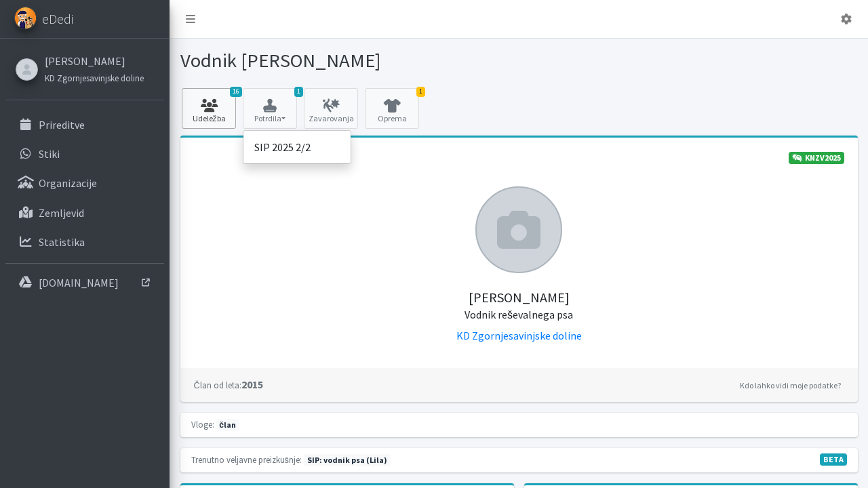 The image size is (868, 488). I want to click on p: Zemljevid, so click(61, 213).